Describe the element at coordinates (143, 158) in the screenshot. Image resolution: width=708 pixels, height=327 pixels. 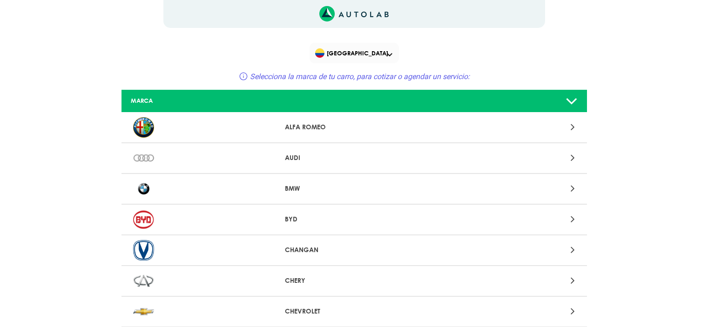
I see `img: AUDI` at that location.